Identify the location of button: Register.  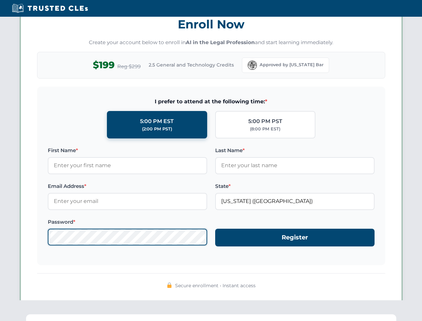
(295, 237).